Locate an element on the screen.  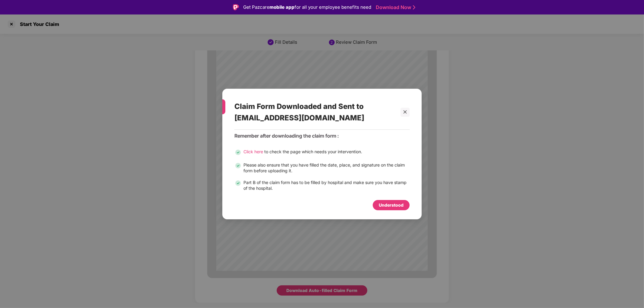
a: Download Now is located at coordinates (394, 7).